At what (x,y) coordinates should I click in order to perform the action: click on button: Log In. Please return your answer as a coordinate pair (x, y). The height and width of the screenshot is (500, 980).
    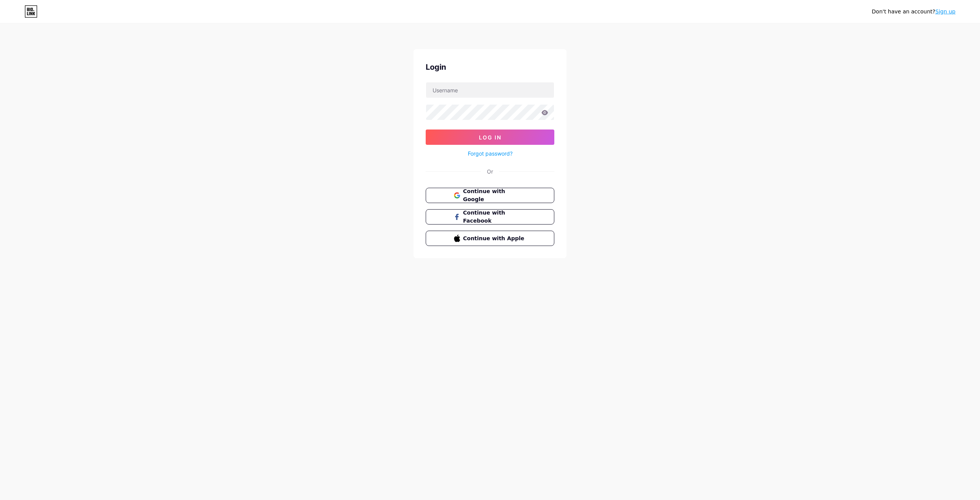
    Looking at the image, I should click on (490, 137).